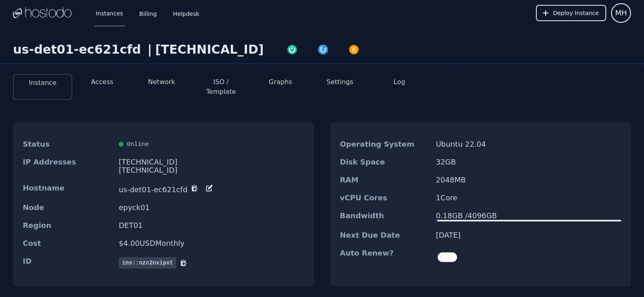 Image resolution: width=644 pixels, height=297 pixels. What do you see at coordinates (148, 263) in the screenshot?
I see `span: ins::nzc2nxipxt` at bounding box center [148, 263].